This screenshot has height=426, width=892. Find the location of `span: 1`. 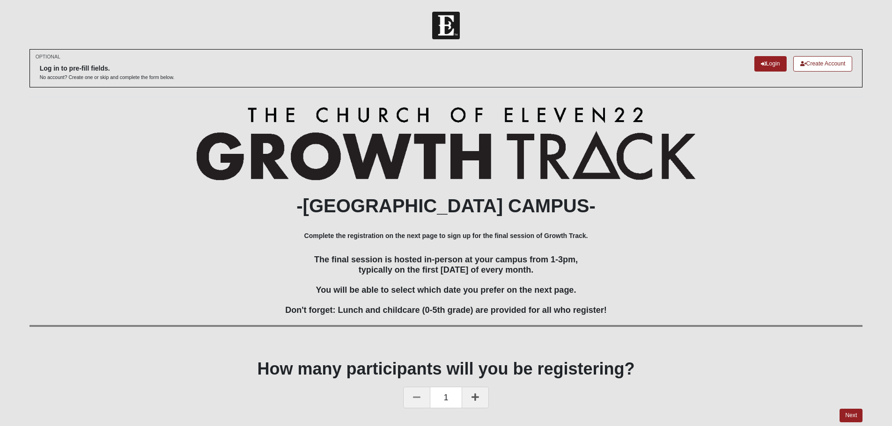

span: 1 is located at coordinates (446, 398).